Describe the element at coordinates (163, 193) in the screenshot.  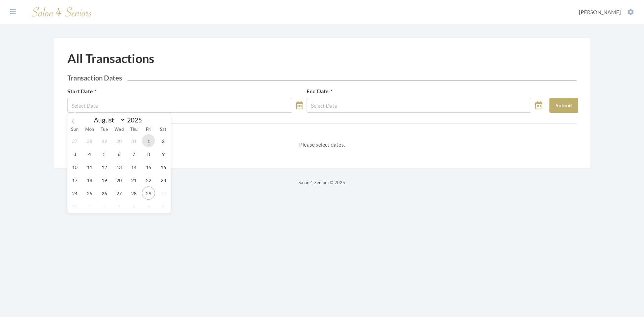
I see `span: August 30, 2025` at that location.